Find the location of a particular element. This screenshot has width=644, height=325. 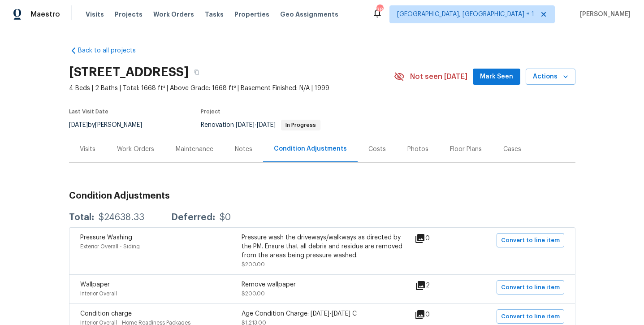

span: Exterior Overall - Siding is located at coordinates (110, 247).